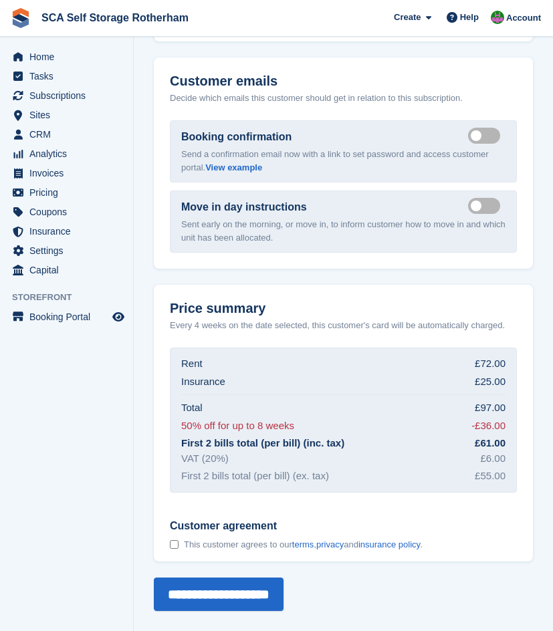 Image resolution: width=553 pixels, height=631 pixels. Describe the element at coordinates (490, 364) in the screenshot. I see `div: £72.00` at that location.